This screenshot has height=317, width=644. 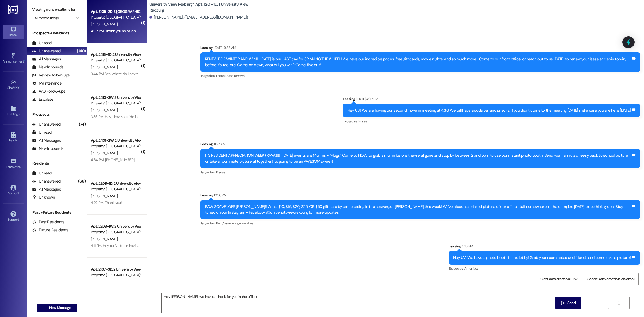 I want to click on label: Viewing conversations for, so click(x=57, y=9).